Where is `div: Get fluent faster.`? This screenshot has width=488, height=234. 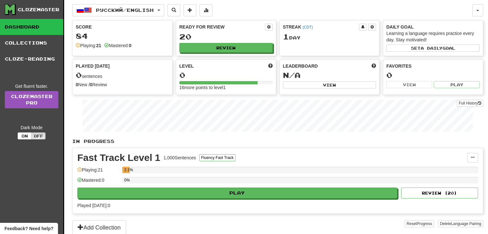
div: Get fluent faster. is located at coordinates (31, 86).